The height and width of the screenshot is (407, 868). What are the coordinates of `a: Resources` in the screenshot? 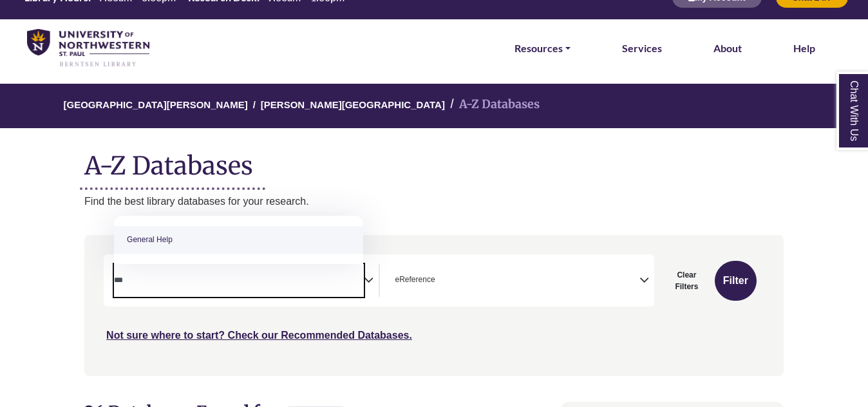 It's located at (542, 48).